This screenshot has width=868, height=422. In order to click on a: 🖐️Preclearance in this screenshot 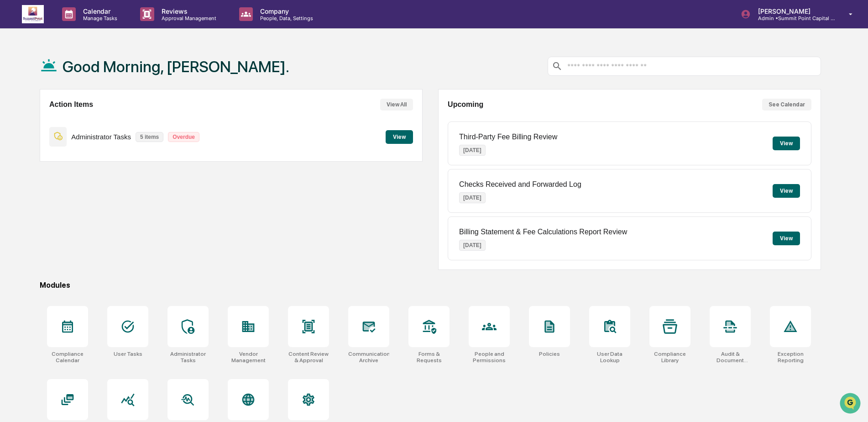, I will do `click(34, 120)`.